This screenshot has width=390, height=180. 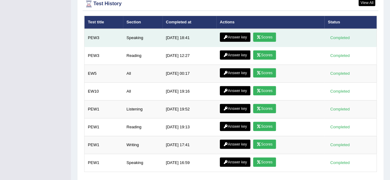 What do you see at coordinates (143, 145) in the screenshot?
I see `td: Writing` at bounding box center [143, 145].